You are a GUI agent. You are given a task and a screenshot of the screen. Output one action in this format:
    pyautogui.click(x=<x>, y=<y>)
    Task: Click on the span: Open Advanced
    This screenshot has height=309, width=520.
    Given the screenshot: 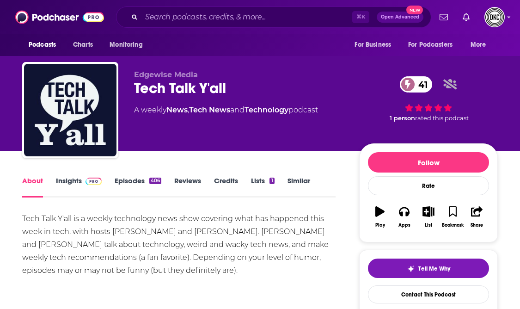 What is the action you would take?
    pyautogui.click(x=400, y=17)
    